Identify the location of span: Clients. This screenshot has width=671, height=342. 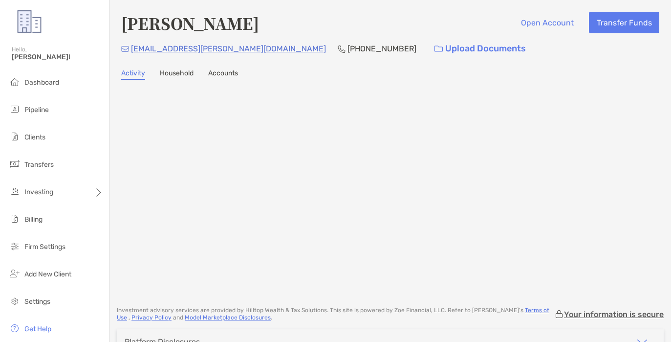
(35, 137).